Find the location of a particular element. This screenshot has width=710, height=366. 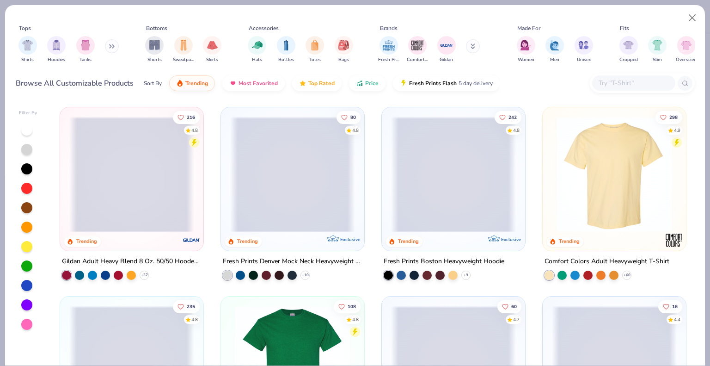

div: filter for Comfort Colors is located at coordinates (417, 49).